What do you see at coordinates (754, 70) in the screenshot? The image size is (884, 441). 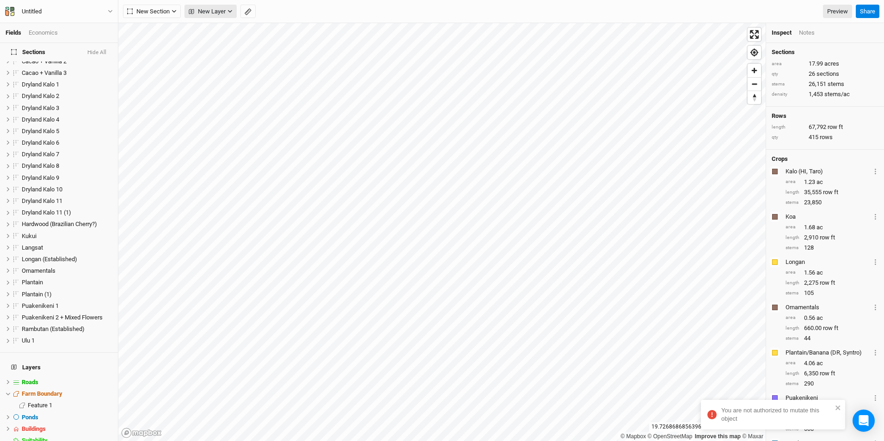 I see `span: Zoom in` at bounding box center [754, 70].